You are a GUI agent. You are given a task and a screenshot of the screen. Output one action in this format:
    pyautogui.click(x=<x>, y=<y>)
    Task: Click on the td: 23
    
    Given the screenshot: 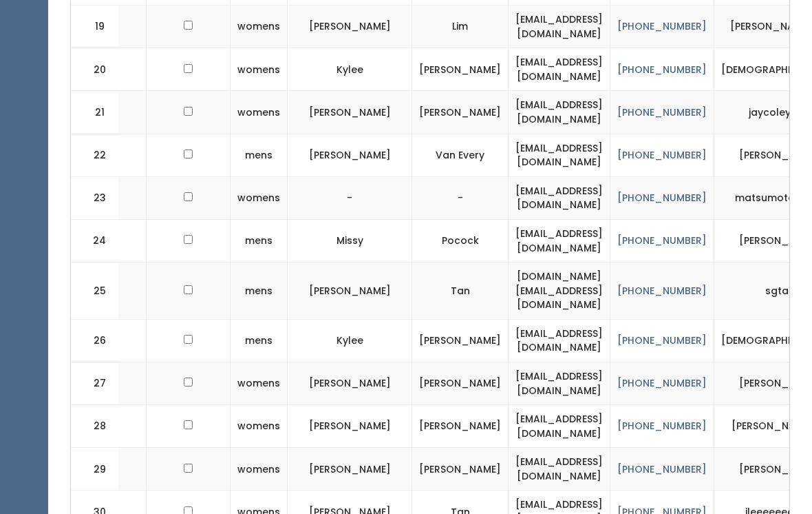 What is the action you would take?
    pyautogui.click(x=95, y=198)
    